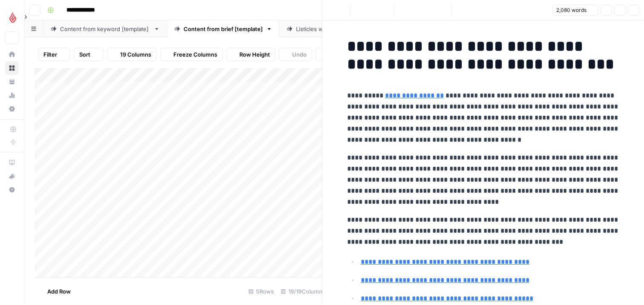 The height and width of the screenshot is (305, 644). Describe the element at coordinates (12, 18) in the screenshot. I see `button: Workspace: Lightspeed` at that location.